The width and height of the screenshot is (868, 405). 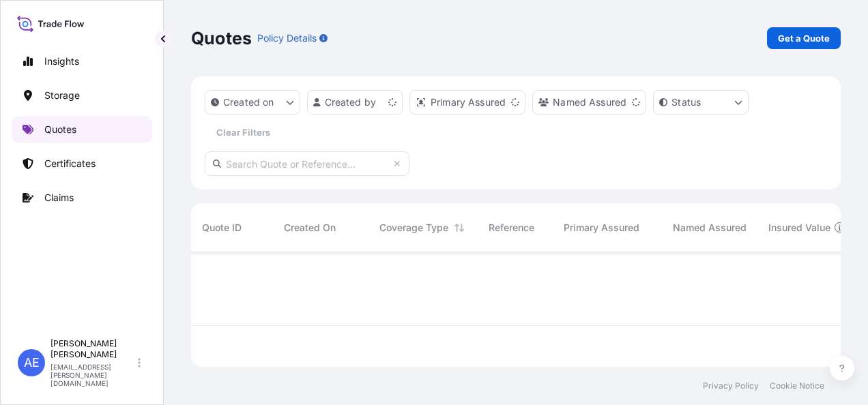 What do you see at coordinates (701, 102) in the screenshot?
I see `button: certificateStatus Filter options` at bounding box center [701, 102].